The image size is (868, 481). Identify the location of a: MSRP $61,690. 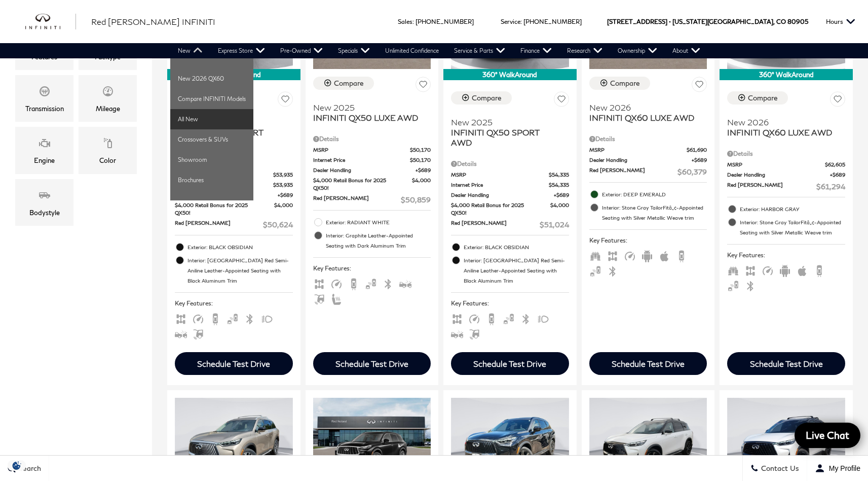
(648, 150).